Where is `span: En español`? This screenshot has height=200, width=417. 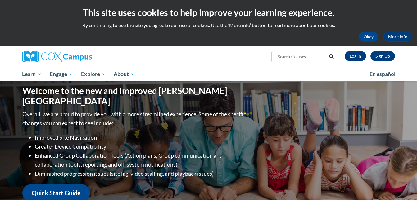 span: En español is located at coordinates (383, 74).